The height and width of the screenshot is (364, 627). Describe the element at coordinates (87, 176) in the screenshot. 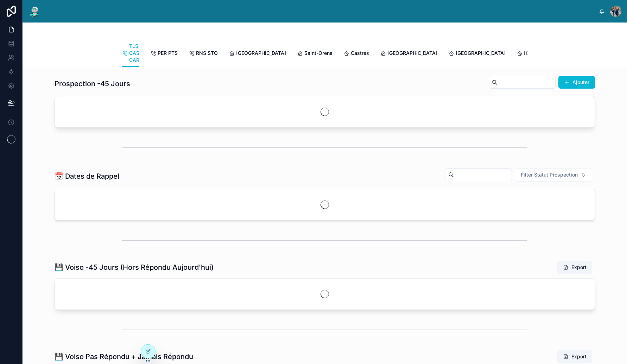

I see `h1: 📅 Dates de Rappel` at that location.